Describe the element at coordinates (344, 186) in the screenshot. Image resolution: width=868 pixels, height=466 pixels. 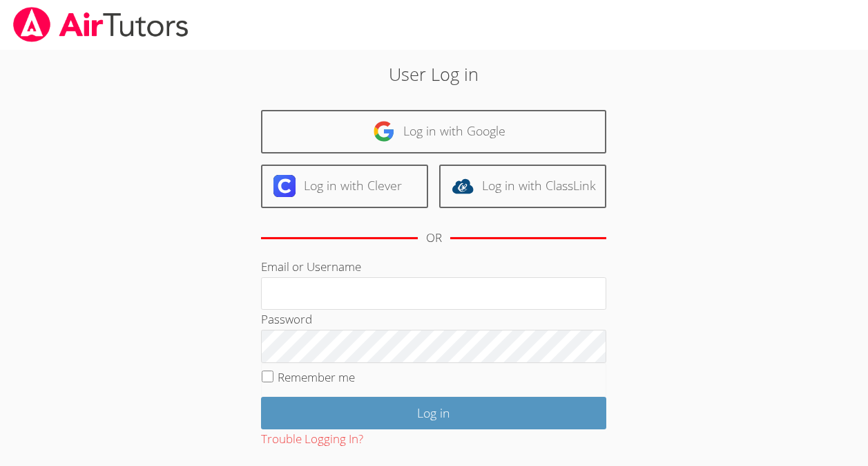
I see `a: Log in with Clever` at that location.